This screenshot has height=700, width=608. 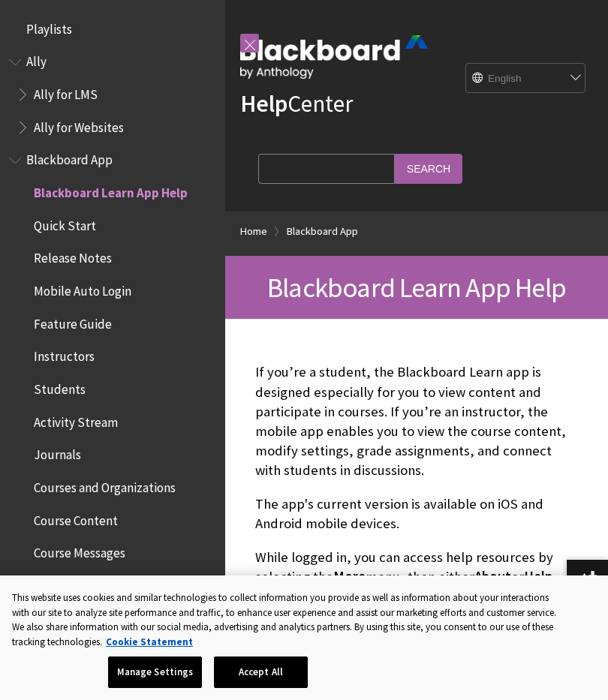 I want to click on span: Course Content, so click(x=76, y=518).